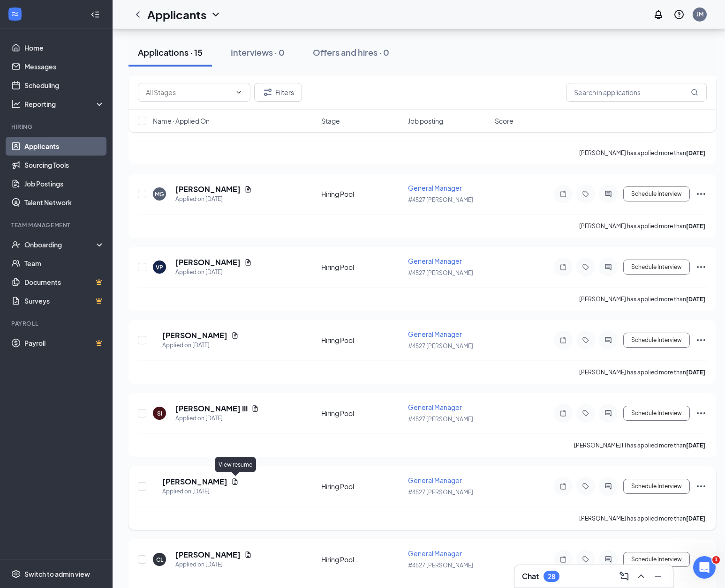 The height and width of the screenshot is (588, 725). What do you see at coordinates (64, 146) in the screenshot?
I see `a: Applicants` at bounding box center [64, 146].